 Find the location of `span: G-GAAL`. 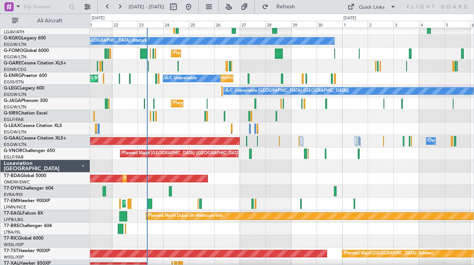

span: G-GAAL is located at coordinates (13, 138).